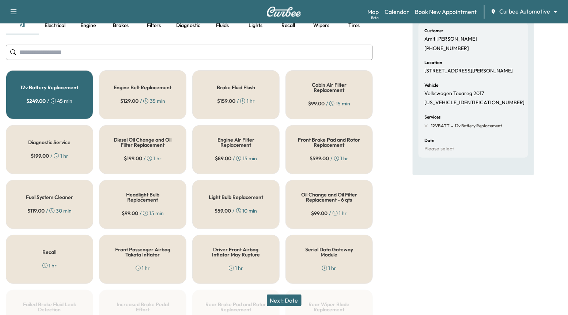  Describe the element at coordinates (36, 101) in the screenshot. I see `span: $ 249.00` at that location.